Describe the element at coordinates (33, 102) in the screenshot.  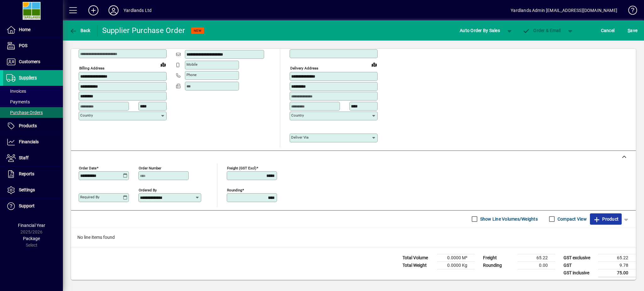
I see `a: Payments` at that location.